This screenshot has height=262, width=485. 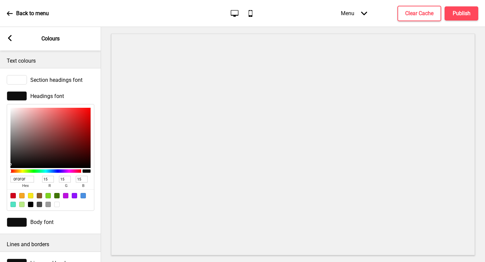 What do you see at coordinates (13, 204) in the screenshot?
I see `div: #50E3C2` at bounding box center [13, 204].